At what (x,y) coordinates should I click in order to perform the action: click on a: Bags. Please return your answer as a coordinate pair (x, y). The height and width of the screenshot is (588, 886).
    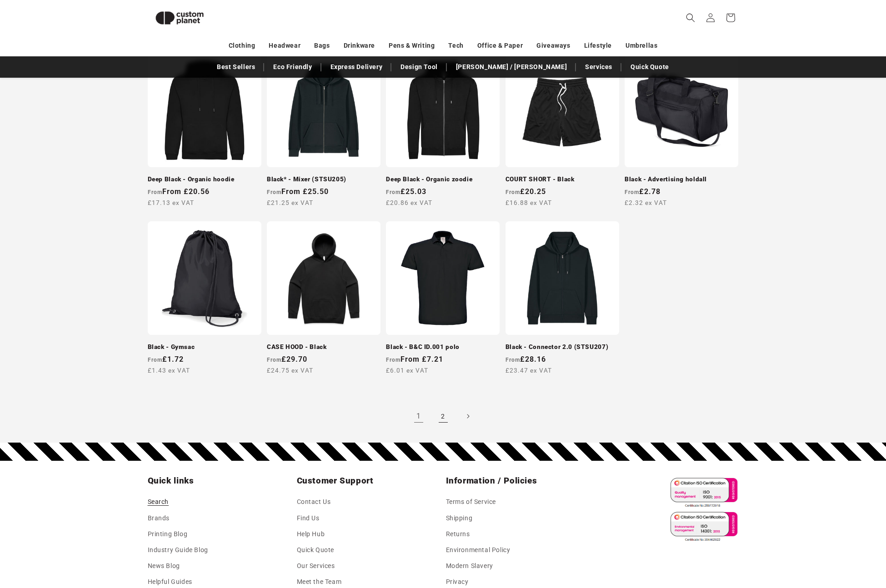
    Looking at the image, I should click on (322, 45).